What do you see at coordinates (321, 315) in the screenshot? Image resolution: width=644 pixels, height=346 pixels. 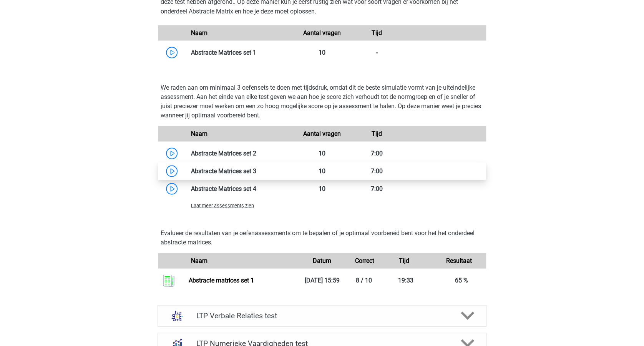 I see `h4: LTP Verbale Relaties test` at bounding box center [321, 315].